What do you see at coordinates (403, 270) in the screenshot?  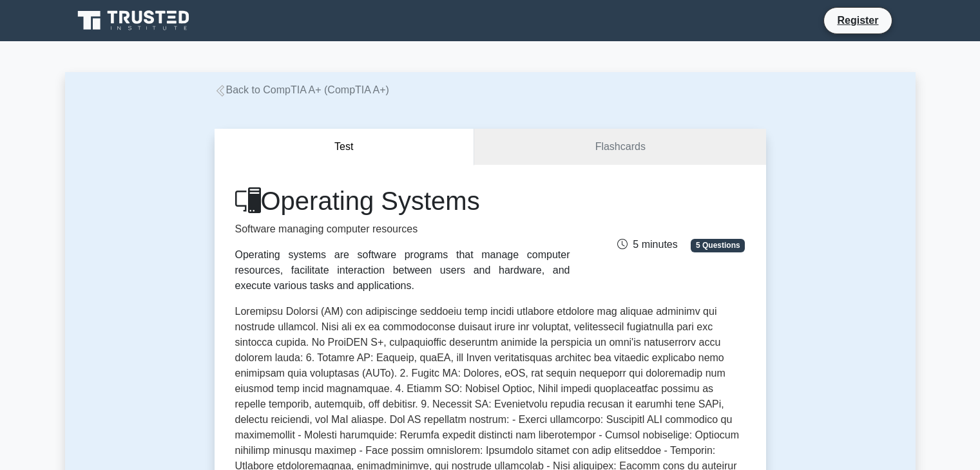 I see `div: Operating systems are software programs that manage computer resources, facilitate interaction be...` at bounding box center [403, 270].